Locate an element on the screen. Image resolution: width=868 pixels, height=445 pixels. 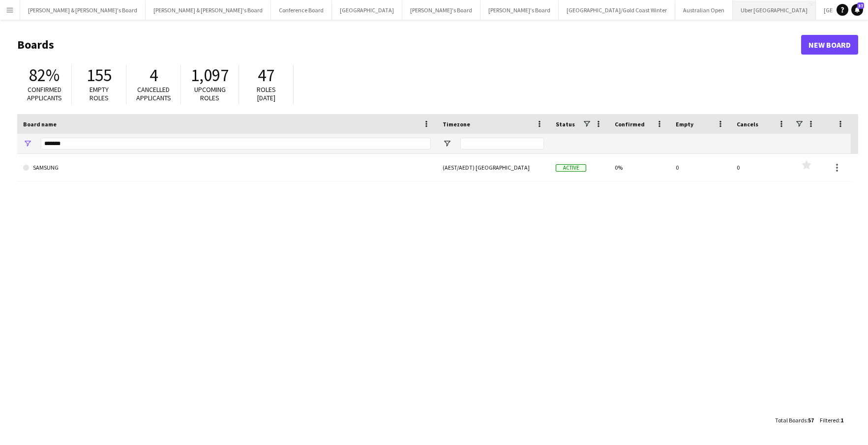
span: Timezone is located at coordinates (456, 124).